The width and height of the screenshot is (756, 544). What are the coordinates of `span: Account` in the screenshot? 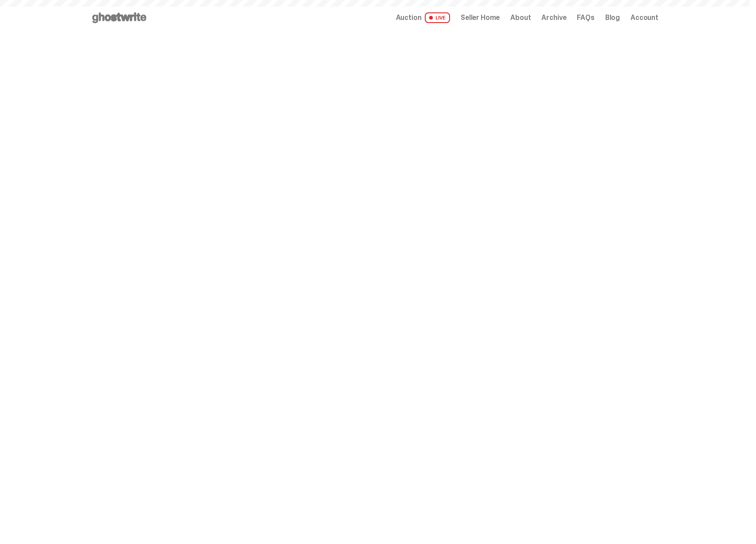 It's located at (644, 18).